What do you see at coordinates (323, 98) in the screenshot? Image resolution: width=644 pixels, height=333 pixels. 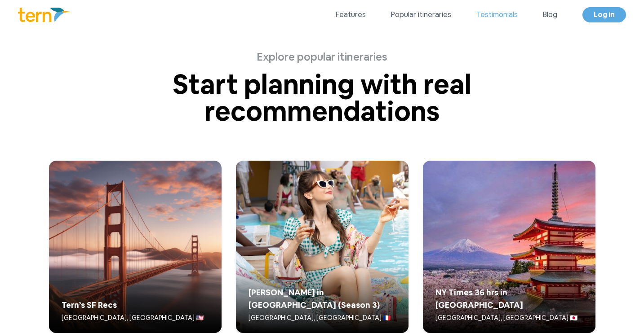 I see `p: Start planning with real recommendations` at bounding box center [323, 98].